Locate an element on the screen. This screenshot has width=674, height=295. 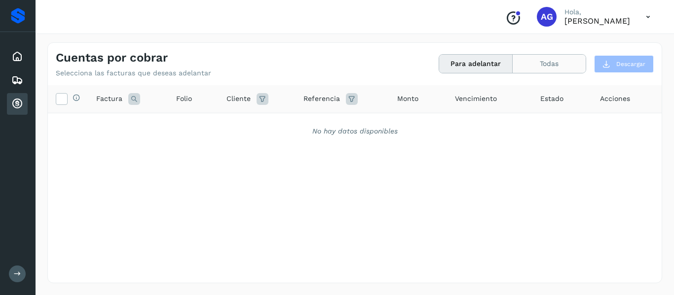
span: Cliente is located at coordinates (238, 99).